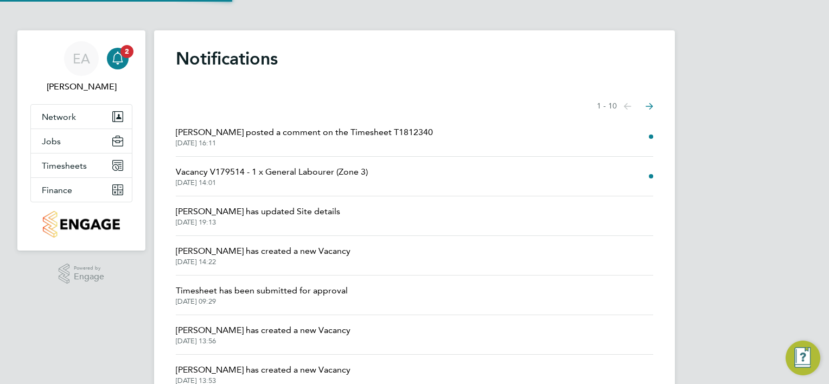  I want to click on a: Powered byEngage, so click(81, 274).